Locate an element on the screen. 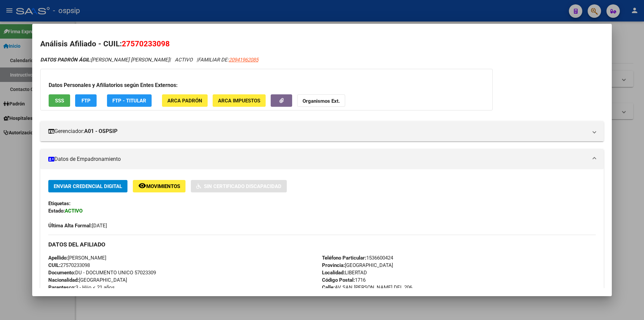  strong: ACTIVO is located at coordinates (74, 211).